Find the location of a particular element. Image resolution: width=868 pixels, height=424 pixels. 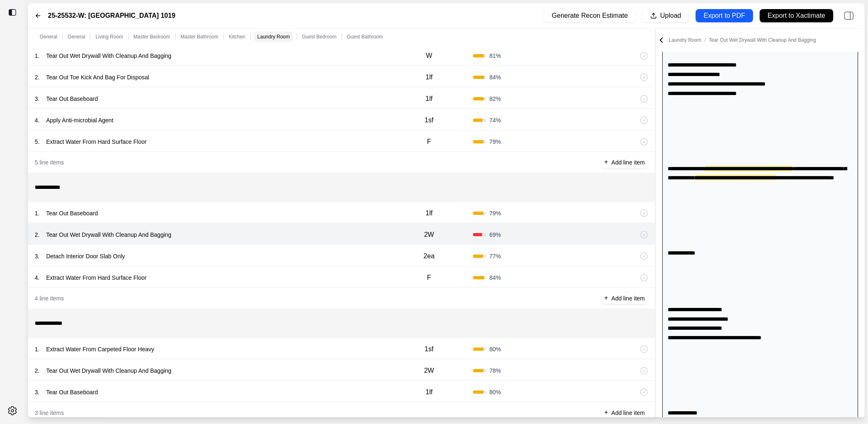

img: toggle sidebar is located at coordinates (13, 13).